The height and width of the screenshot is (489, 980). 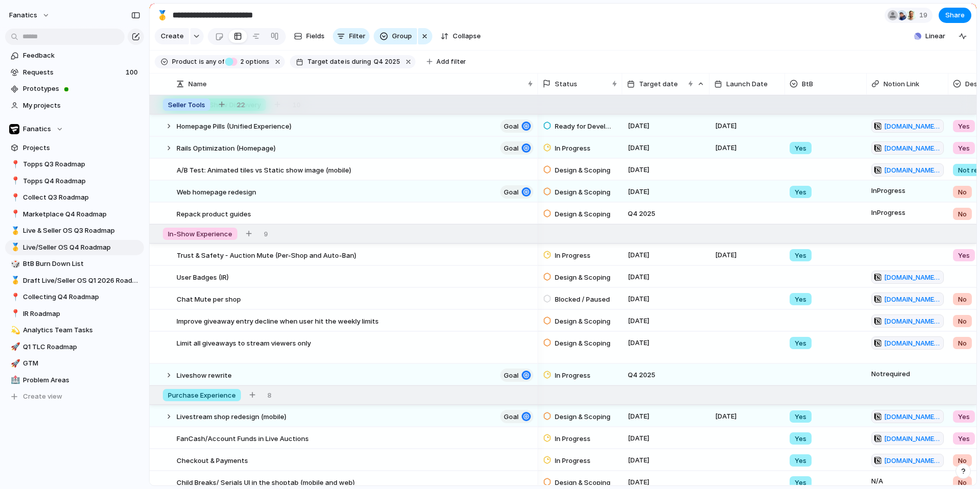 What do you see at coordinates (74, 231) in the screenshot?
I see `div: 🥇Live & Seller OS Q3 Roadmap` at bounding box center [74, 231].